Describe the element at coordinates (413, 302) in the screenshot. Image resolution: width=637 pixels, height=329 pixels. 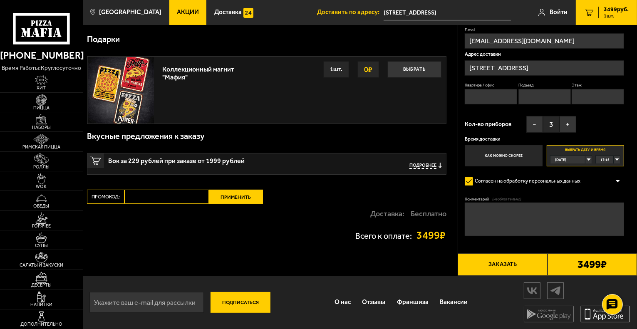
I see `a: Франшиза` at that location.